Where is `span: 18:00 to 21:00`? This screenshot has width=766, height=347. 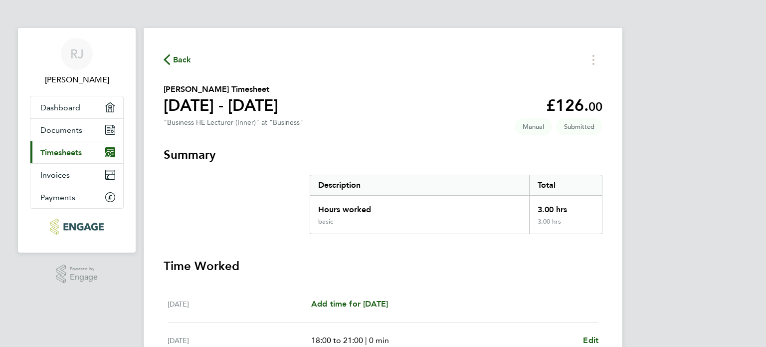
span: 18:00 to 21:00 is located at coordinates (337, 340).